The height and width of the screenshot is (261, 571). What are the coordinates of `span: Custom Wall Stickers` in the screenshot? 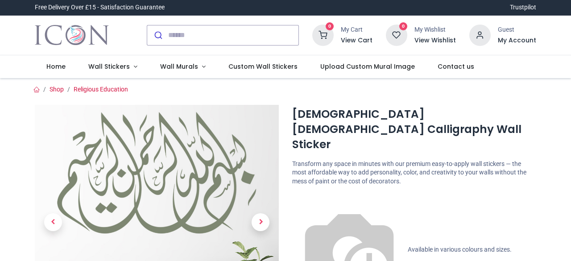 It's located at (263, 66).